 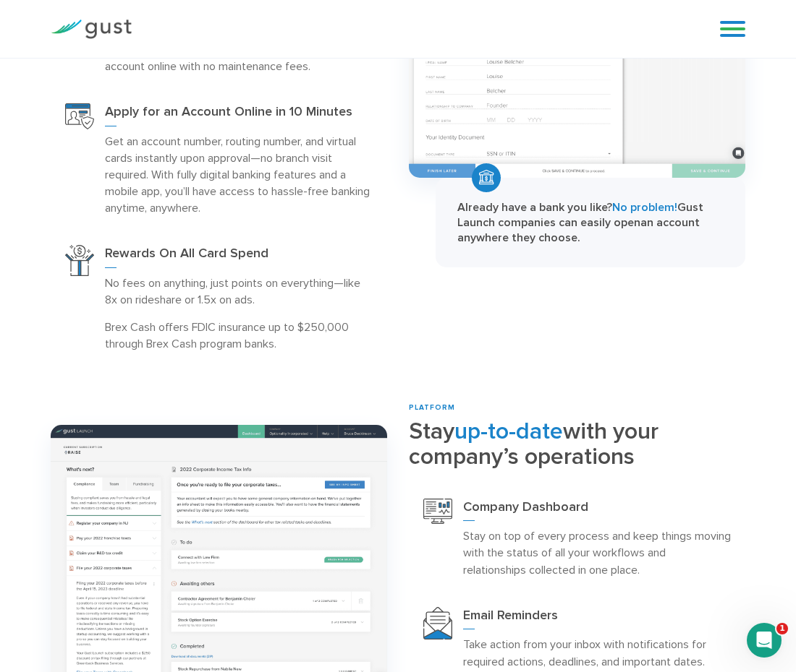 What do you see at coordinates (578, 230) in the screenshot?
I see `strong: an account anywhere they choose.` at bounding box center [578, 230].